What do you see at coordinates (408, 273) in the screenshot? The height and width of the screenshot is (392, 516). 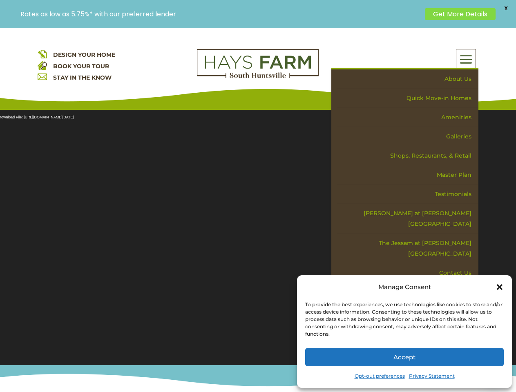 I see `a: Contact Us` at bounding box center [408, 273].